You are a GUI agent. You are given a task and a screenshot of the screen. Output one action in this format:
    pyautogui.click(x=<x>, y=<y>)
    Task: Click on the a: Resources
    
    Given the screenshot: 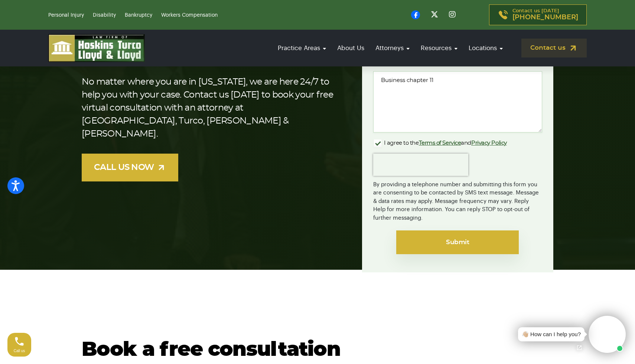 What is the action you would take?
    pyautogui.click(x=439, y=48)
    